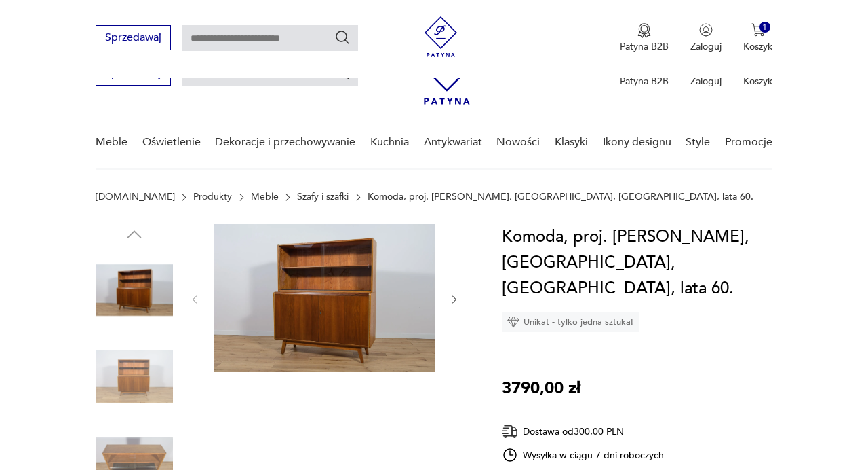  What do you see at coordinates (759, 30) in the screenshot?
I see `img: Ikona koszyka` at bounding box center [759, 30].